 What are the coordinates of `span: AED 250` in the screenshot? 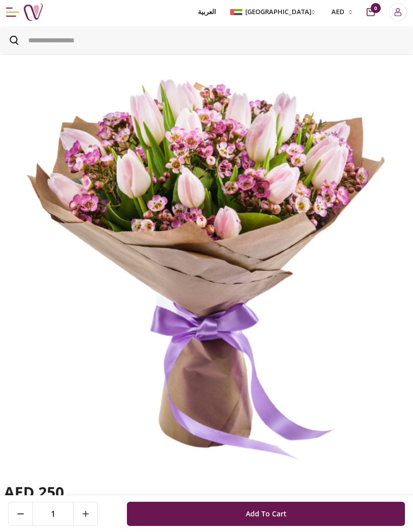 It's located at (34, 492).